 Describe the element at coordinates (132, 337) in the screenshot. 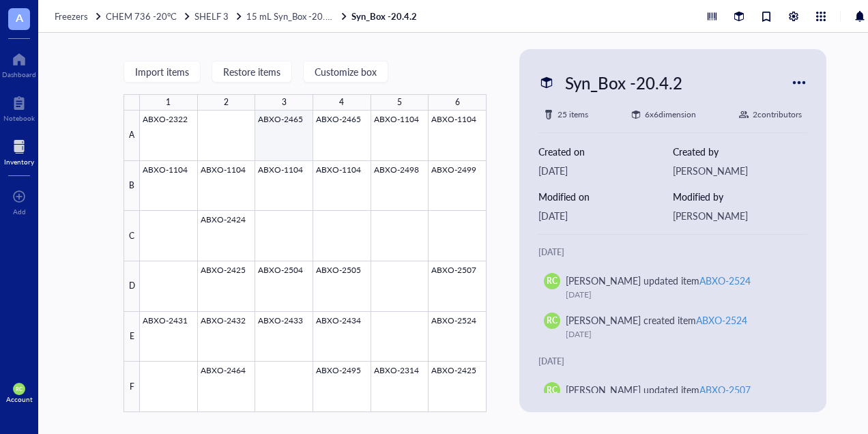

I see `div: E` at that location.